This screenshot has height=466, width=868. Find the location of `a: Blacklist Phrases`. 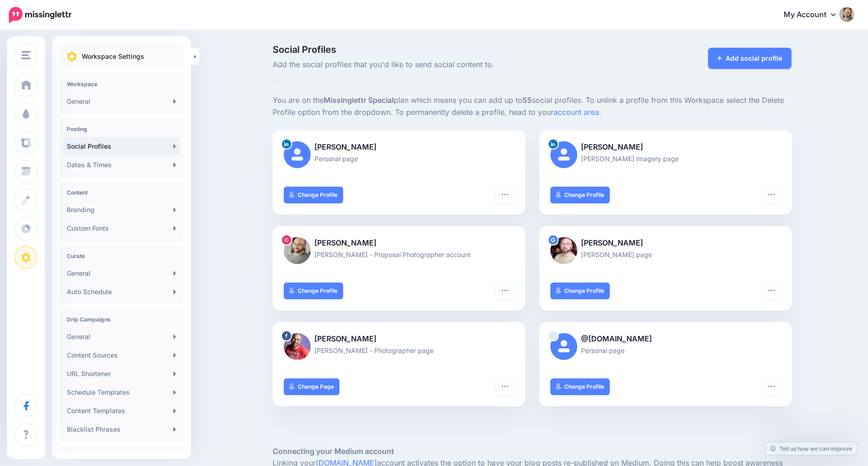

a: Blacklist Phrases is located at coordinates (121, 430).